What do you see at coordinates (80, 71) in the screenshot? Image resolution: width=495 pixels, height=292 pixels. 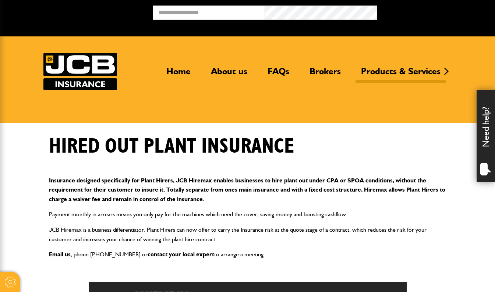 I see `img: JCB Insurance Services logo` at bounding box center [80, 71].